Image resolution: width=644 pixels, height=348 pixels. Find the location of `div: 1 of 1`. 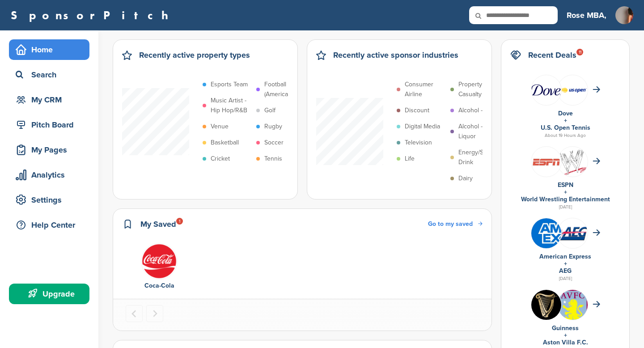

div: 1 of 1 is located at coordinates (159, 267).